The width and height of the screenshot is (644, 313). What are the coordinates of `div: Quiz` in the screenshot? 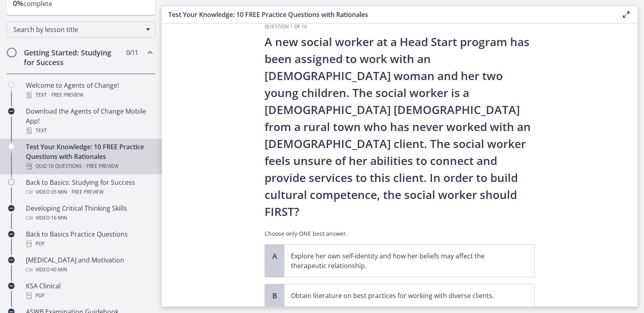 It's located at (89, 166).